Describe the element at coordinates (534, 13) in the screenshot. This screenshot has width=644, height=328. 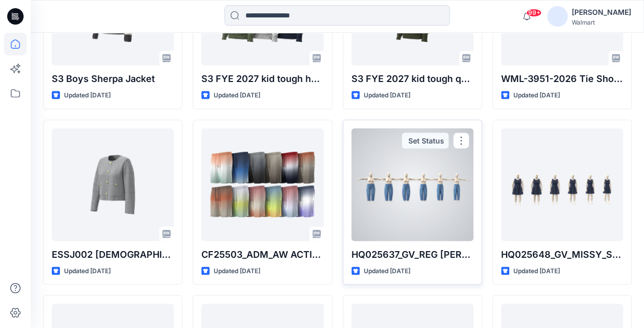
I see `span: 99+` at that location.